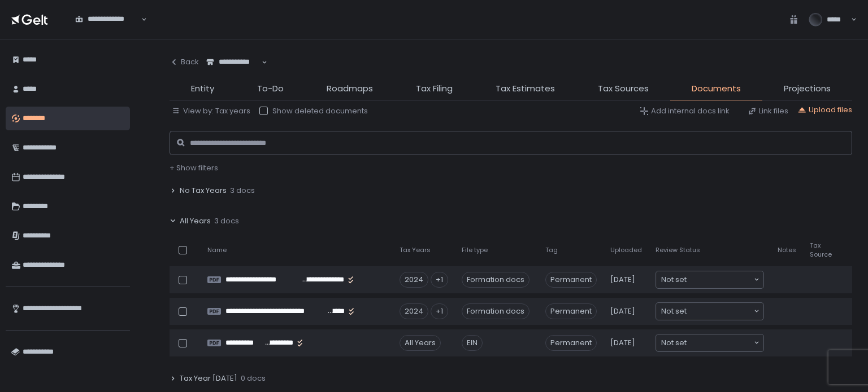 The width and height of the screenshot is (868, 392). What do you see at coordinates (415, 250) in the screenshot?
I see `span: Tax Years` at bounding box center [415, 250].